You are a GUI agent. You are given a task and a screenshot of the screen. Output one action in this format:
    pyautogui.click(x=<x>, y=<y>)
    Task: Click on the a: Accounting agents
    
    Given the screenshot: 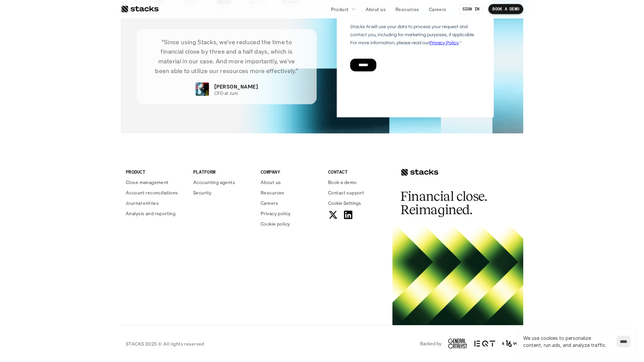 What is the action you would take?
    pyautogui.click(x=223, y=182)
    